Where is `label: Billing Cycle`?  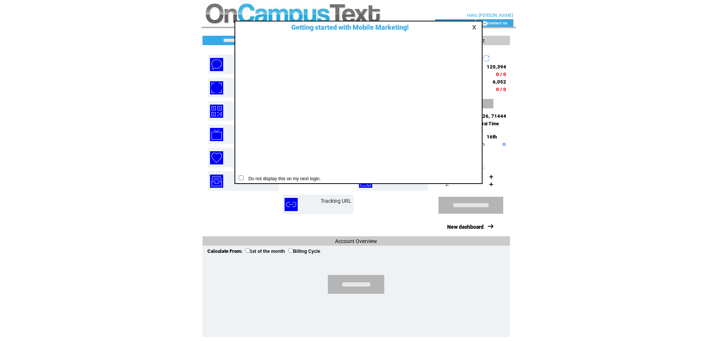 label: Billing Cycle is located at coordinates (304, 251).